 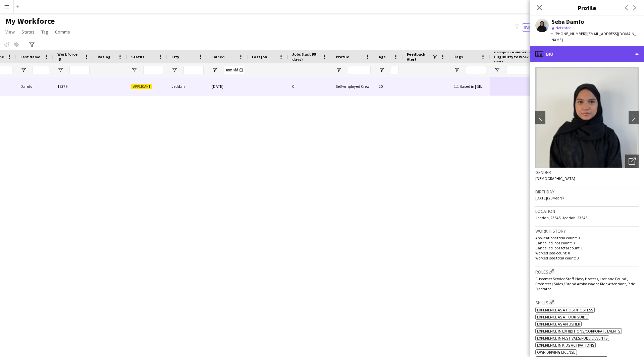 What do you see at coordinates (587, 231) in the screenshot?
I see `h3: Work history` at bounding box center [587, 231].